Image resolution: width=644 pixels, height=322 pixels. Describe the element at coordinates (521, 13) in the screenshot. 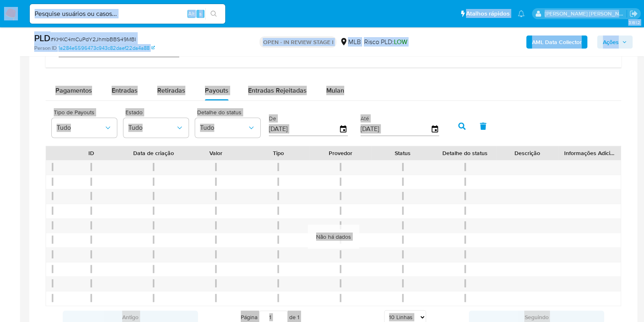

I see `a: Notificações` at that location.